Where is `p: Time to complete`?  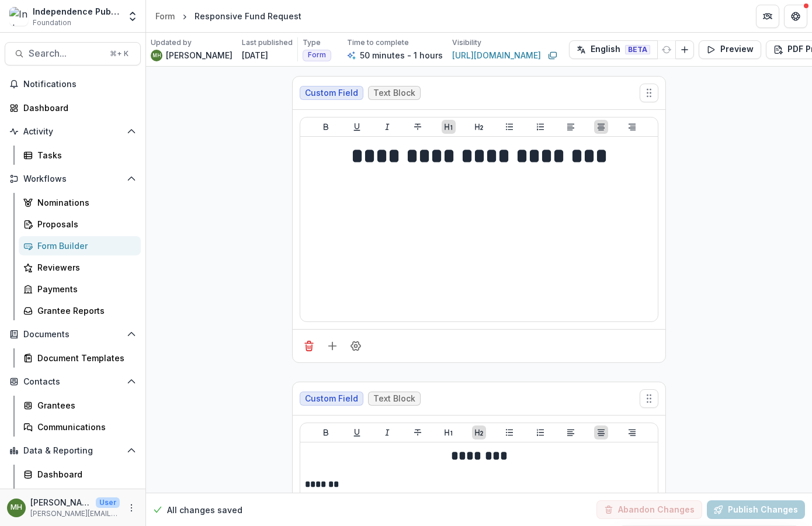
p: Time to complete is located at coordinates (378, 43).